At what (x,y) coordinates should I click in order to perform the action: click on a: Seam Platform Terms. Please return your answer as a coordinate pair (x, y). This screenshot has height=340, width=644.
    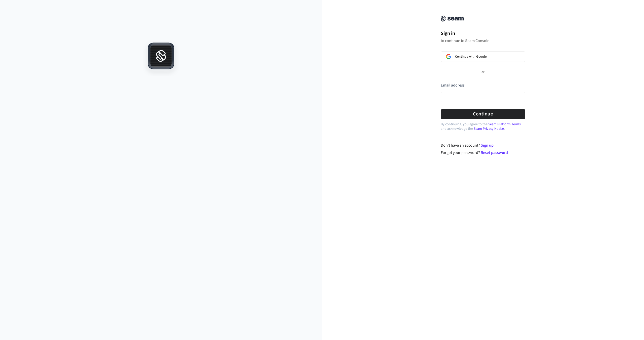
    Looking at the image, I should click on (504, 124).